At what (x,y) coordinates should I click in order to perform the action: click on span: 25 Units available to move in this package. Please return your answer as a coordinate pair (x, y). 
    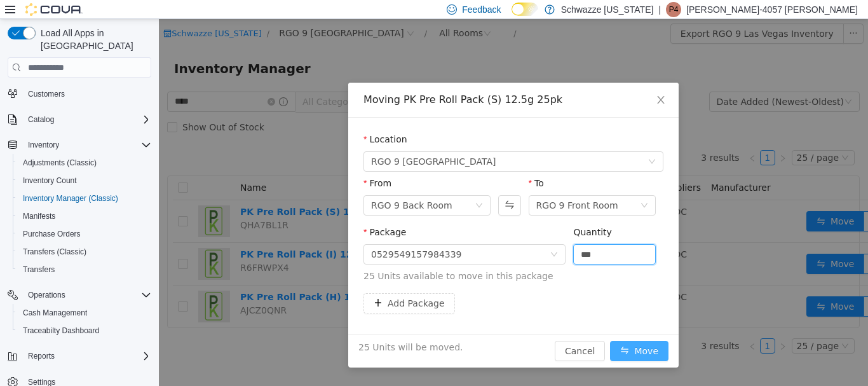
    Looking at the image, I should click on (355, 257).